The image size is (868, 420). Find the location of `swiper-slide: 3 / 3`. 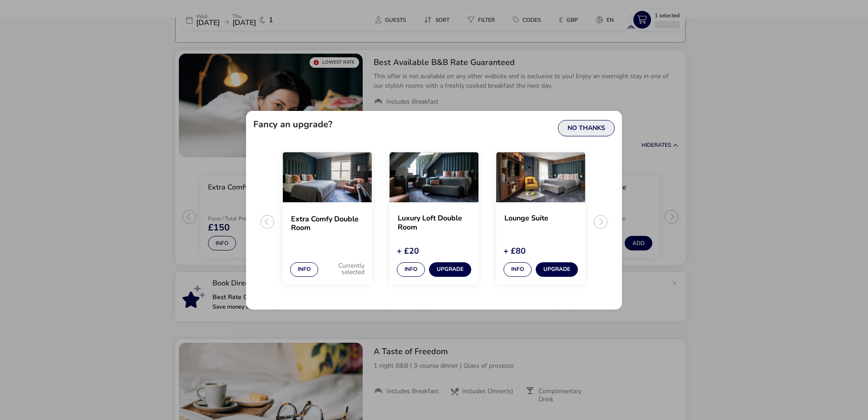

swiper-slide: 3 / 3 is located at coordinates (540, 218).